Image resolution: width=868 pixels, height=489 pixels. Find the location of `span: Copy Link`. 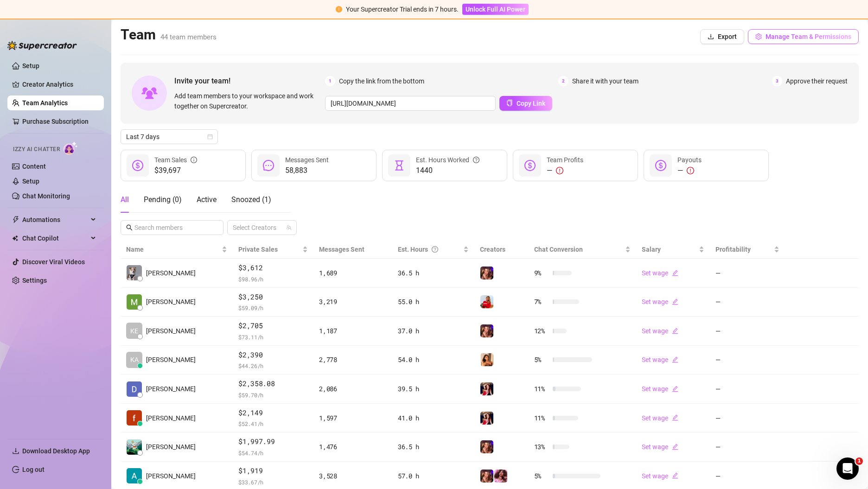

span: Copy Link is located at coordinates (531, 103).